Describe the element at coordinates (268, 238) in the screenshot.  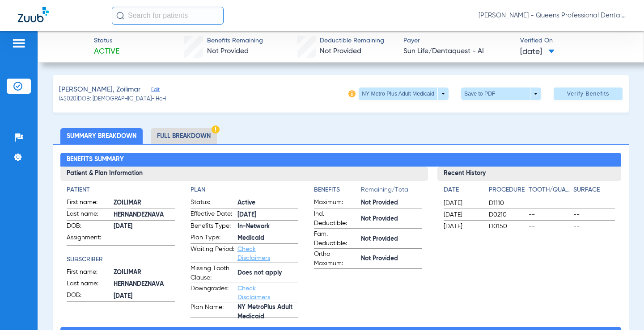
I see `span: Medicaid` at that location.